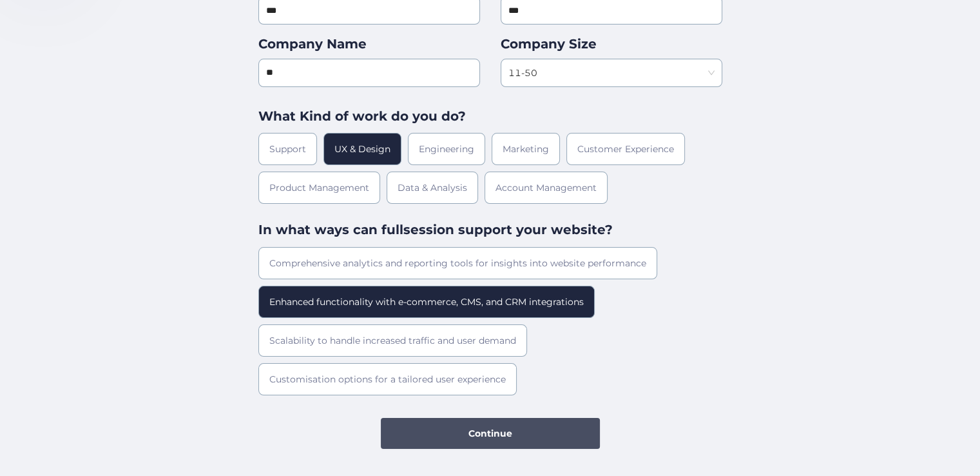  Describe the element at coordinates (319, 187) in the screenshot. I see `div: Product Management` at that location.